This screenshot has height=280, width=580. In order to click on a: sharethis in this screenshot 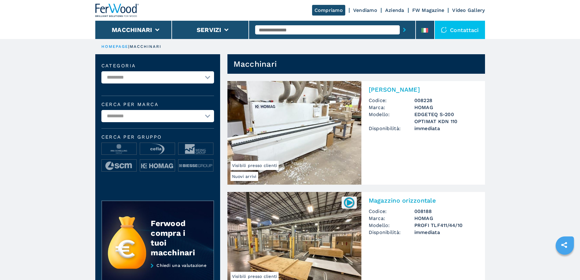, I will do `click(564, 245)`.